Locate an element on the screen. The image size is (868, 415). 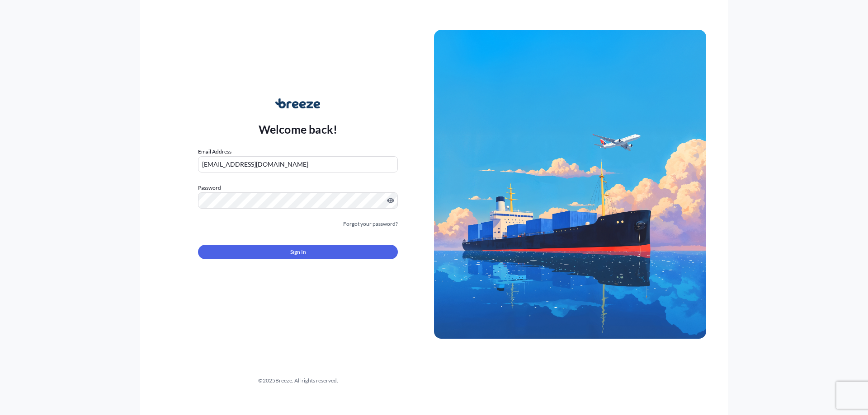
div: © 2025 Breeze. All rights reserved. is located at coordinates (298, 381).